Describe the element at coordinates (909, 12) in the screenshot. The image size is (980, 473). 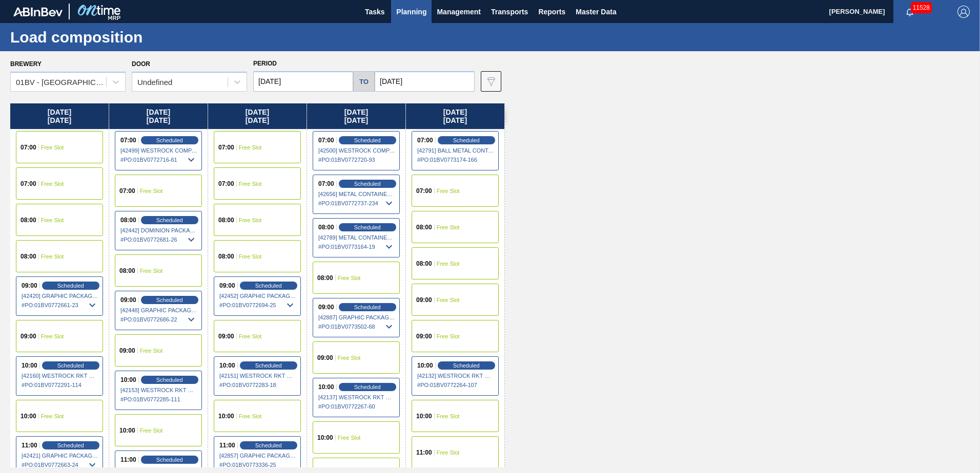
I see `button: Notifications` at that location.